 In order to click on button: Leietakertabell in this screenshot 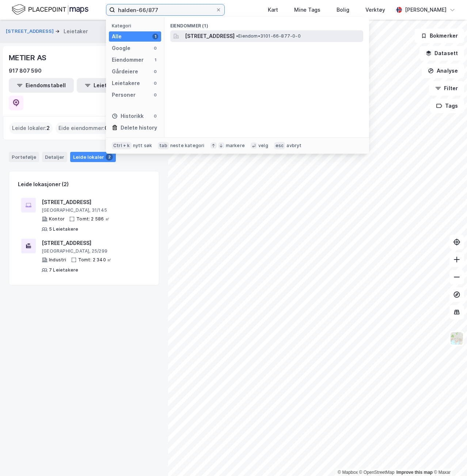, I will do `click(109, 85)`.